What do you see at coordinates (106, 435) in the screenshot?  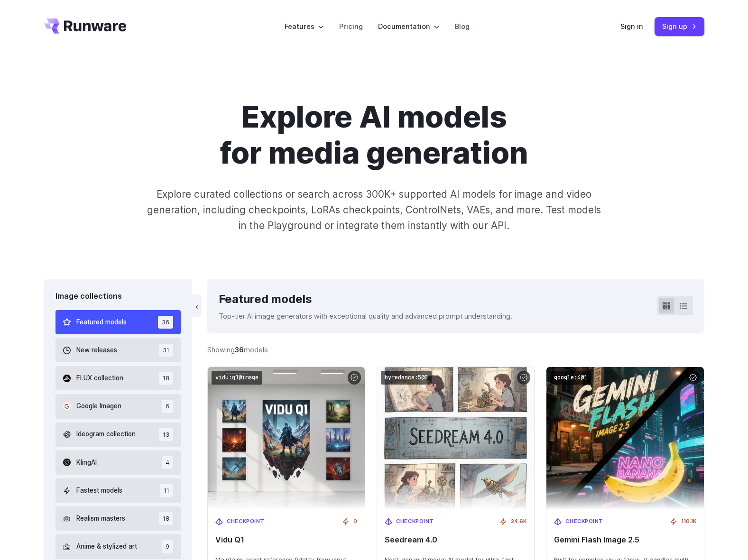 I see `span: Ideogram collection` at bounding box center [106, 435].